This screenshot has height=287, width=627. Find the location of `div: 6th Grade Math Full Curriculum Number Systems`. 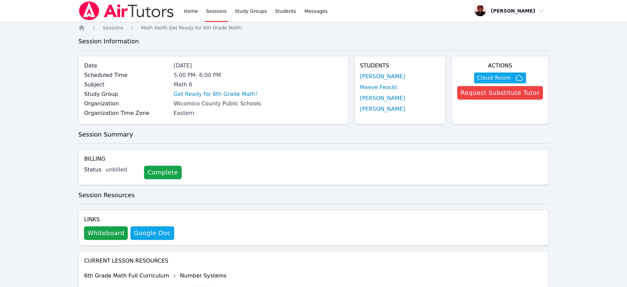

div: 6th Grade Math Full Curriculum Number Systems is located at coordinates (155, 276).